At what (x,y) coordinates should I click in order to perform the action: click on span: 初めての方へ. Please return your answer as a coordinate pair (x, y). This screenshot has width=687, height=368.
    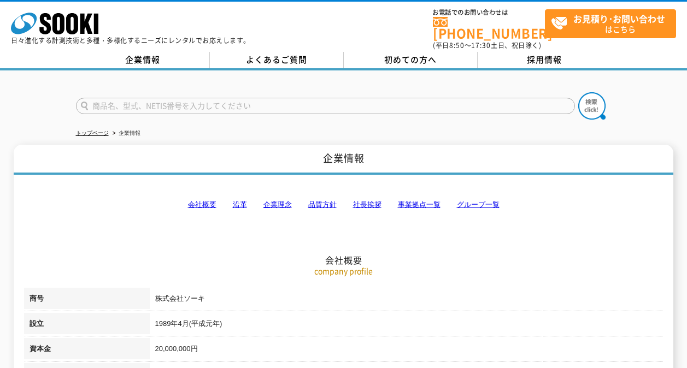
    Looking at the image, I should click on (410, 60).